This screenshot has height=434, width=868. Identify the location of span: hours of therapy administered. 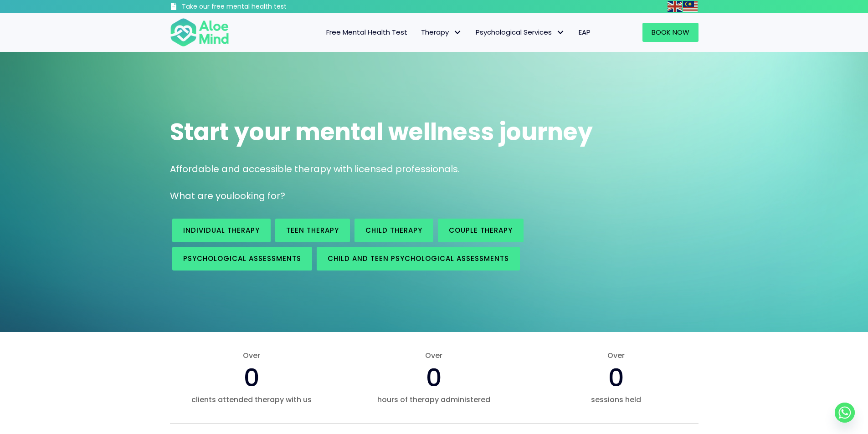
(434, 399).